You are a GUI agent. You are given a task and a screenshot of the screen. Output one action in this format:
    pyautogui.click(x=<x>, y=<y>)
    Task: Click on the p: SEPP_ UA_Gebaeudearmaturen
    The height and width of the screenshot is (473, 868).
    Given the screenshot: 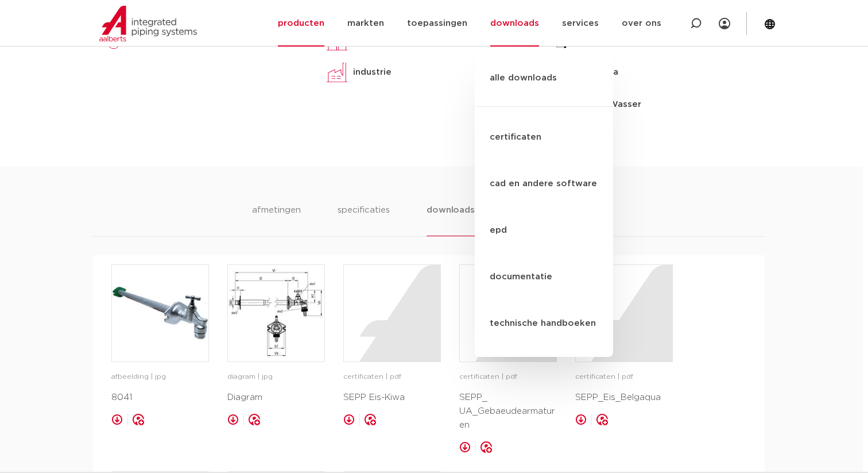 What is the action you would take?
    pyautogui.click(x=508, y=411)
    